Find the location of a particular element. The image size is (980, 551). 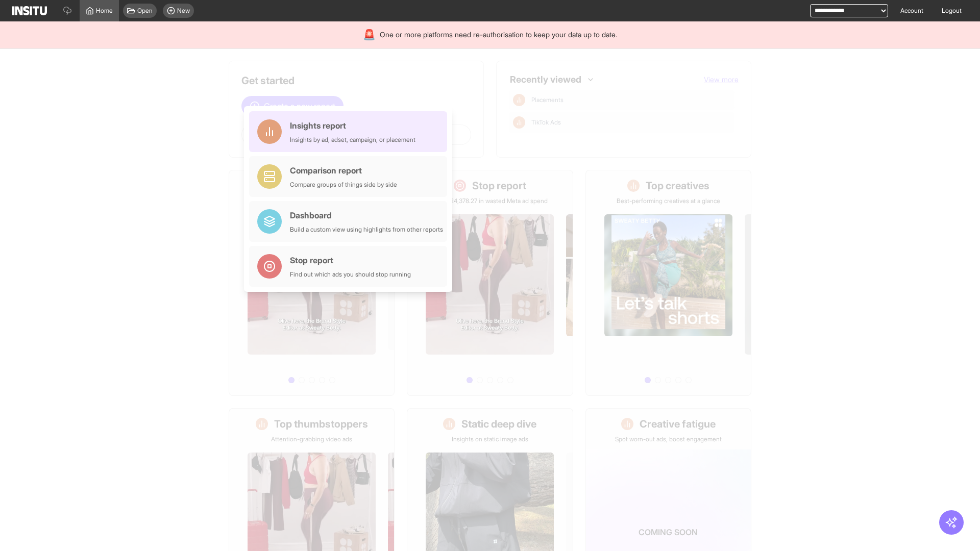

span: Home is located at coordinates (104, 10).